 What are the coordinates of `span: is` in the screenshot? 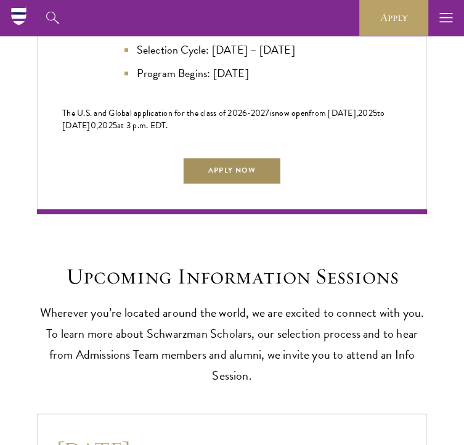 It's located at (272, 113).